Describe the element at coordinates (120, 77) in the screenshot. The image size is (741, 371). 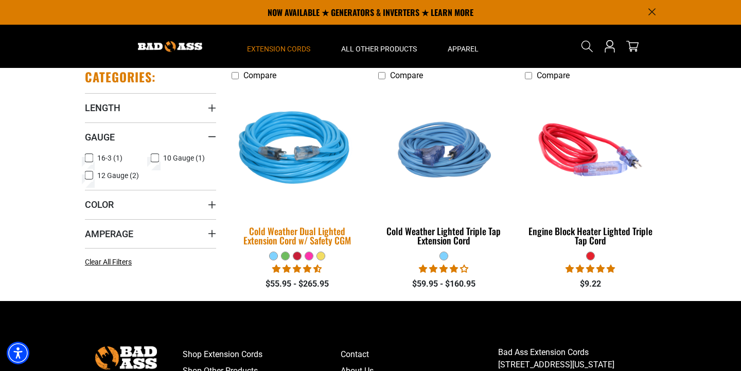
I see `h2: Categories:` at that location.